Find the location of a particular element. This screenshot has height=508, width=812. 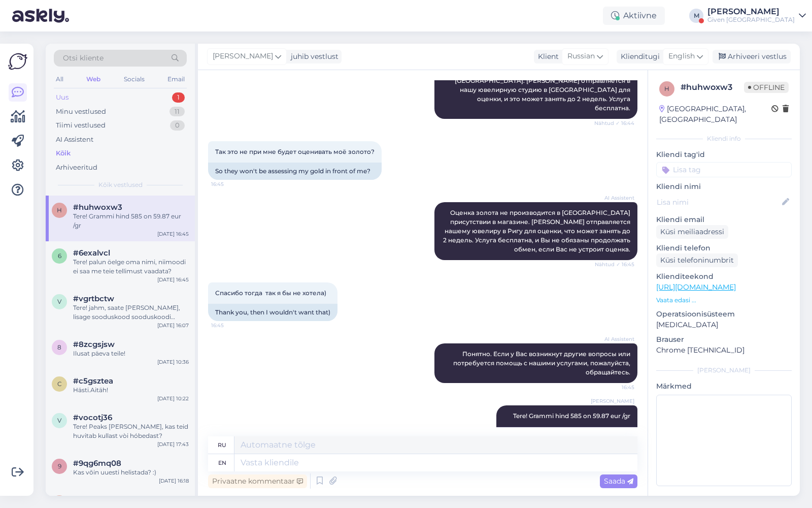

p: Märkmed is located at coordinates (724, 386).